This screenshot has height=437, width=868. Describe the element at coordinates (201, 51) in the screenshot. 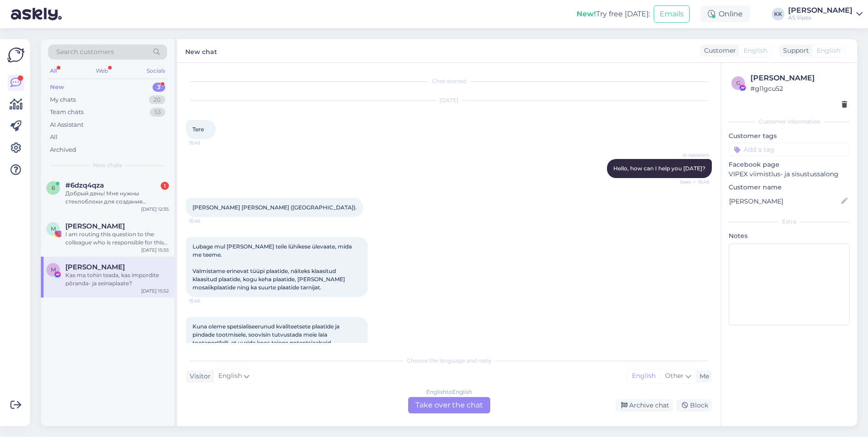

I see `label: New chat` at that location.